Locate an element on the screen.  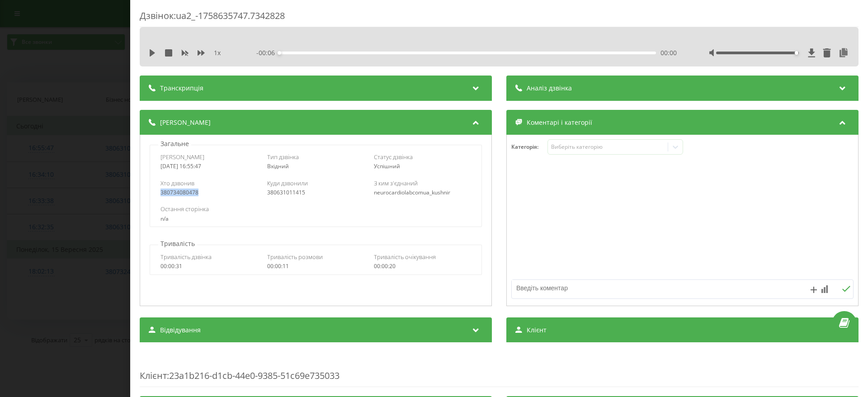
div: Виберіть категорію is located at coordinates (607, 147).